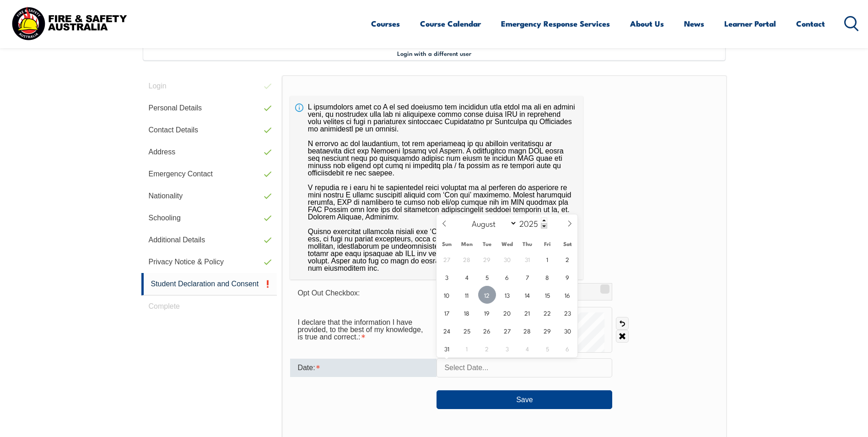 Image resolution: width=868 pixels, height=437 pixels. Describe the element at coordinates (810, 23) in the screenshot. I see `a: Contact` at that location.